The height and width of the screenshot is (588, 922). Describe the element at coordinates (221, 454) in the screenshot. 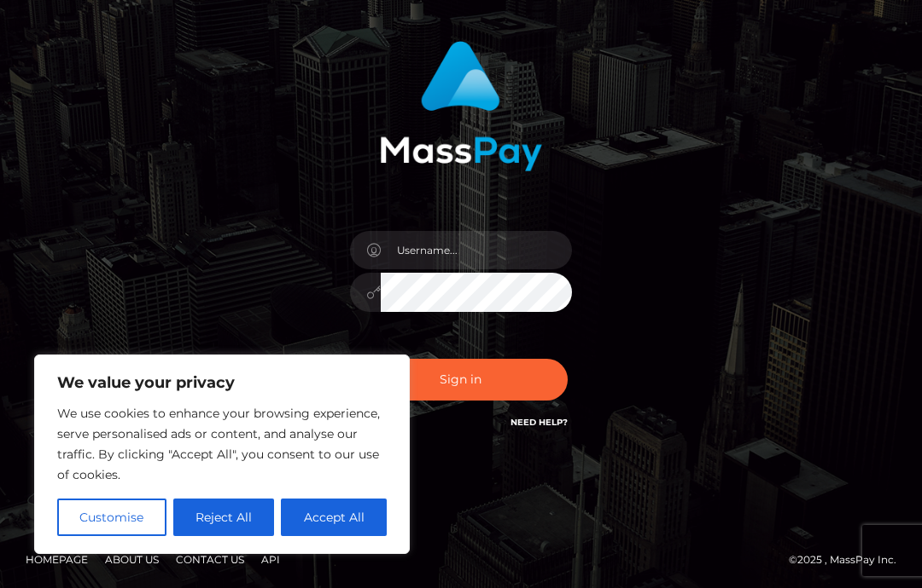

I see `div: We value your privacy` at that location.